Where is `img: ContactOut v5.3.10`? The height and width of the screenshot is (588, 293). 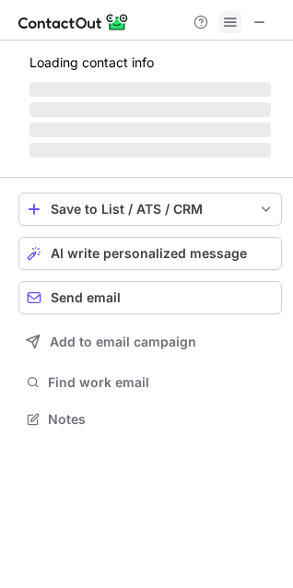
img: ContactOut v5.3.10 is located at coordinates (74, 22).